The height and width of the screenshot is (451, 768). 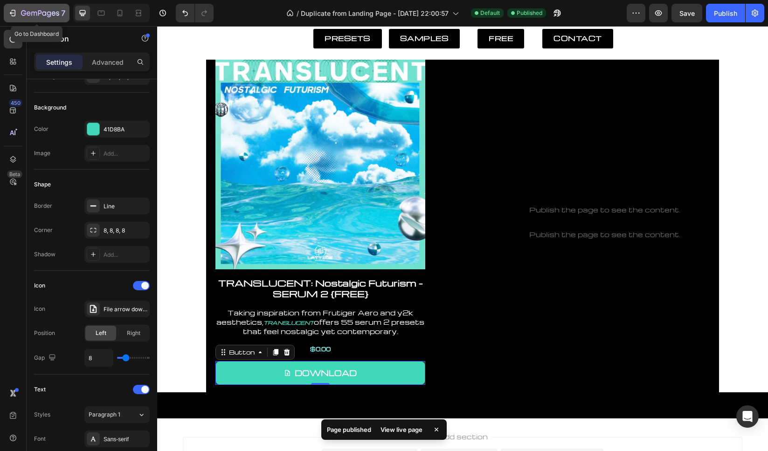 I want to click on span: Default, so click(x=490, y=13).